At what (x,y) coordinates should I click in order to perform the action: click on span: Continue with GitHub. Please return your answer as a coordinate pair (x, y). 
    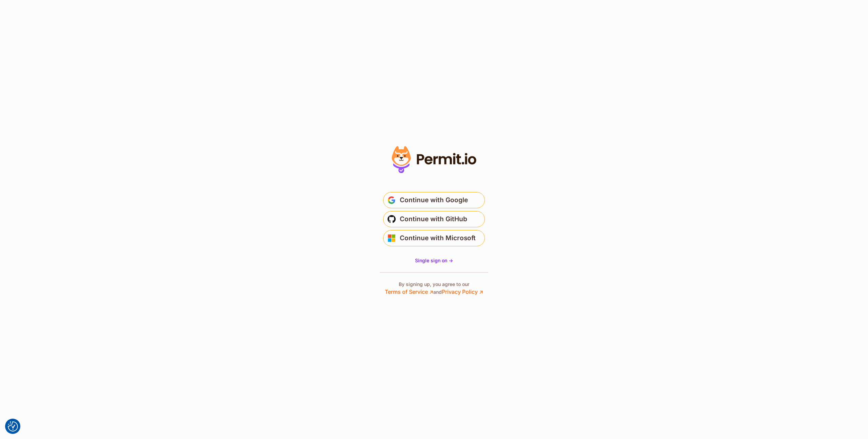
    Looking at the image, I should click on (433, 219).